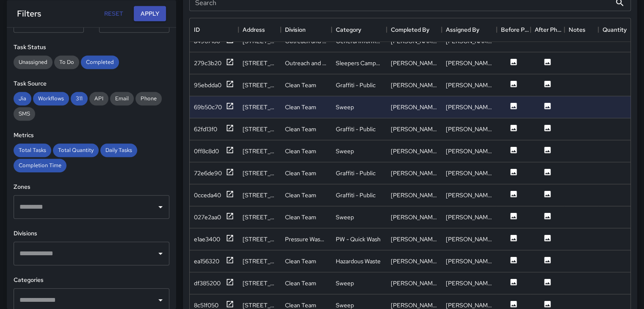  I want to click on div: 101 Grove Street, so click(259, 150).